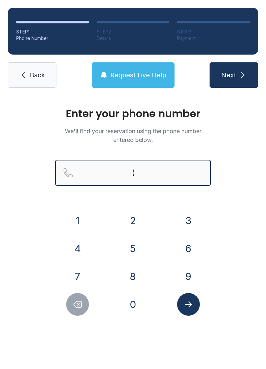  I want to click on span: Request Live Help, so click(138, 75).